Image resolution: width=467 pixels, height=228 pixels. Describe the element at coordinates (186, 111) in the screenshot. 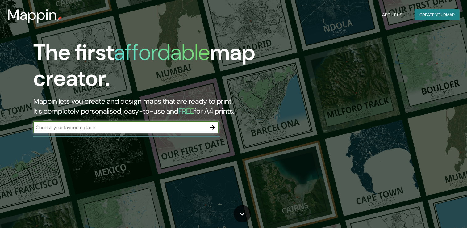

I see `h5: FREE` at that location.